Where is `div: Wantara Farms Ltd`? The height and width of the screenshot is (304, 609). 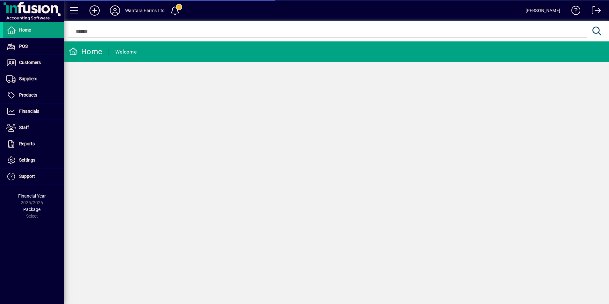 div: Wantara Farms Ltd is located at coordinates (145, 11).